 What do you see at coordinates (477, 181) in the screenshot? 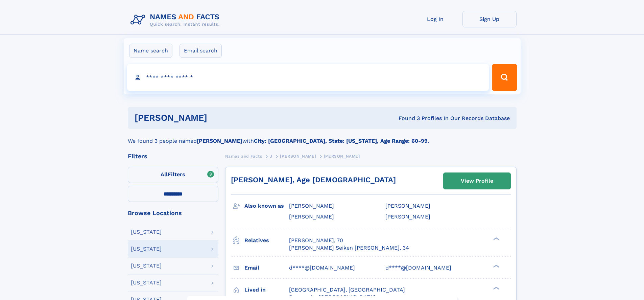
I see `a: View Profile` at bounding box center [477, 181].